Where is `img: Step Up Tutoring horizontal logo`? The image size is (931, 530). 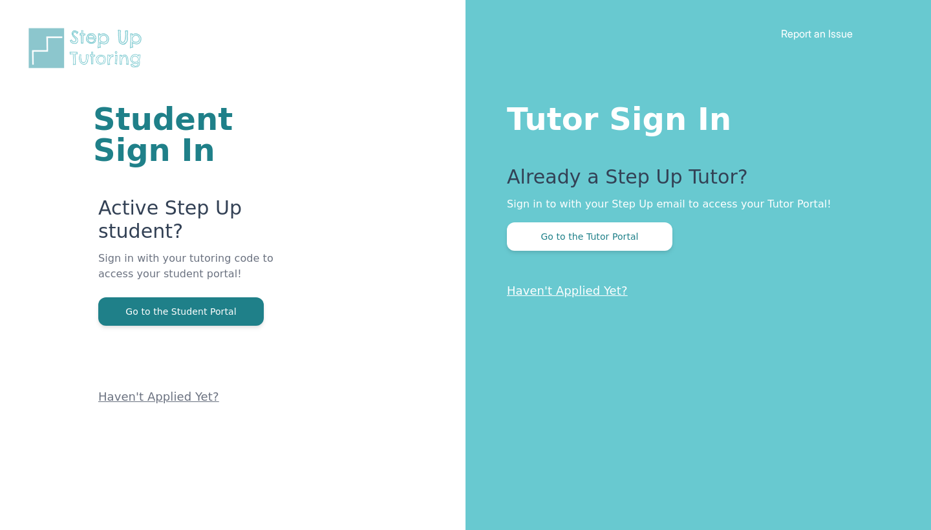 img: Step Up Tutoring horizontal logo is located at coordinates (88, 48).